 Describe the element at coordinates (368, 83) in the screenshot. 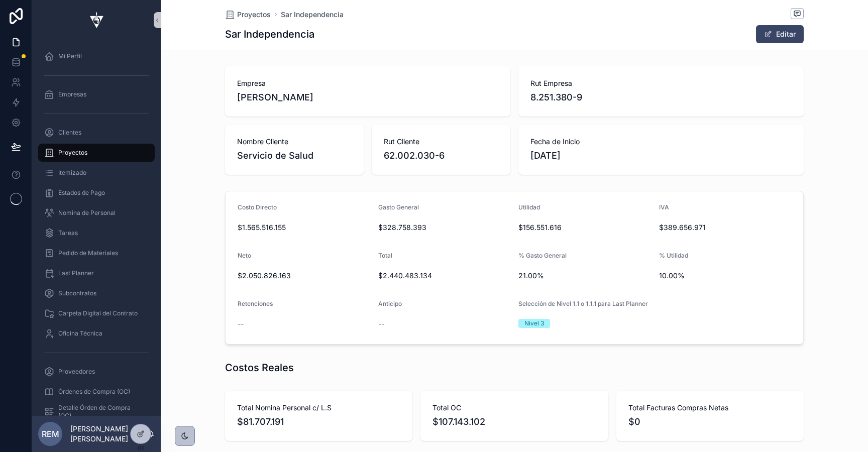

I see `span: Empresa` at that location.